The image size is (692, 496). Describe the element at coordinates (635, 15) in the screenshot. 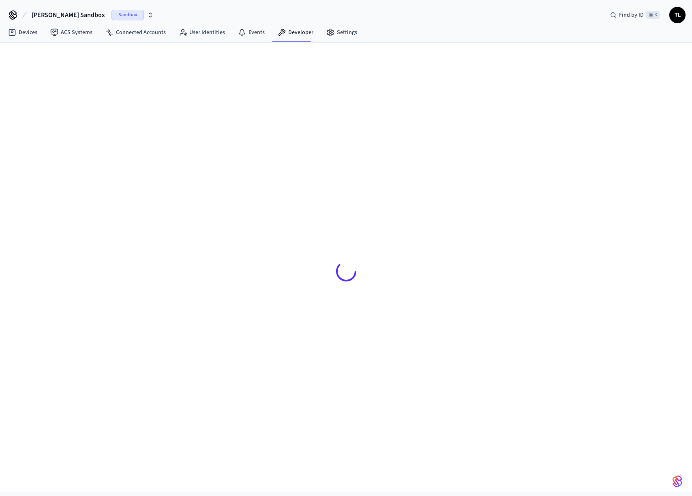

I see `div: Find by ID⌘ K` at that location.